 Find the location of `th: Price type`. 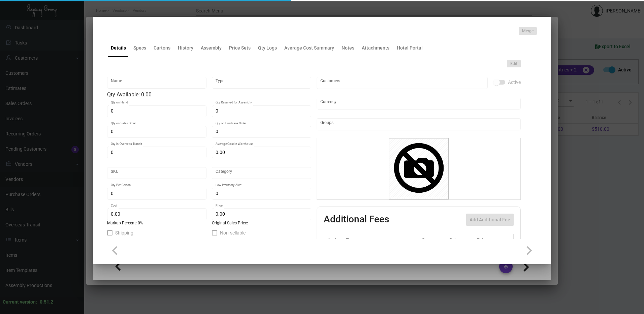

th: Price type is located at coordinates (490, 240).